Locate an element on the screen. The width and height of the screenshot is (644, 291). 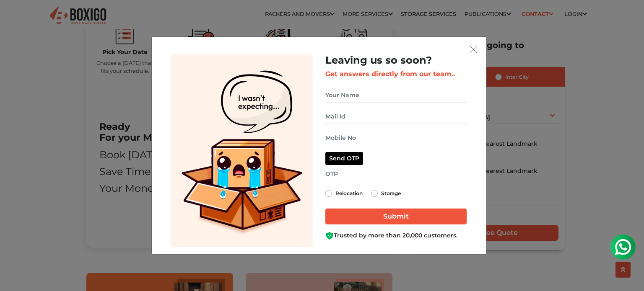
img: Boxigo Customer Shield is located at coordinates (329, 236).